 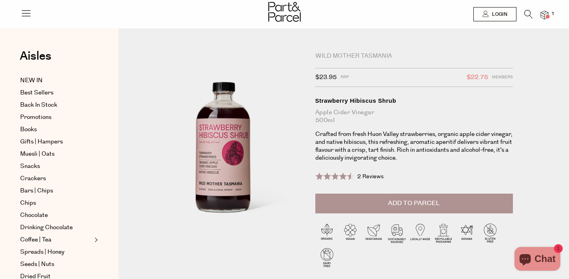 What do you see at coordinates (56, 130) in the screenshot?
I see `a: Books` at bounding box center [56, 130].